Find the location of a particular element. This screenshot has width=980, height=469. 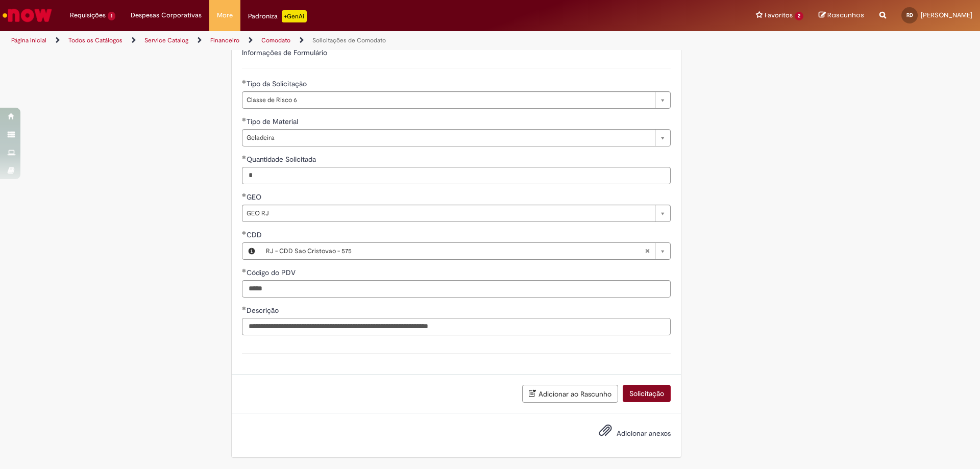

span: Classe de Risco 6 is located at coordinates (448, 100).